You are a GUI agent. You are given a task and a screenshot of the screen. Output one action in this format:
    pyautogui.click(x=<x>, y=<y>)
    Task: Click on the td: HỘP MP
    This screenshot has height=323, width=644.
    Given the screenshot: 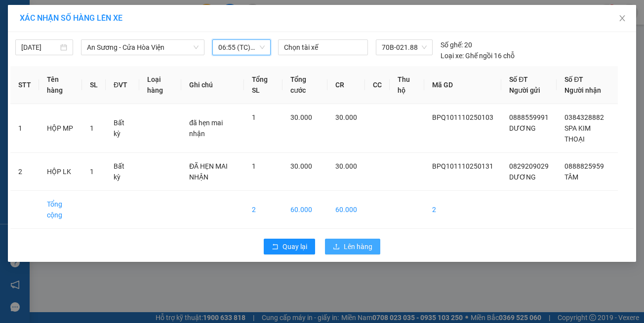 What is the action you would take?
    pyautogui.click(x=60, y=128)
    